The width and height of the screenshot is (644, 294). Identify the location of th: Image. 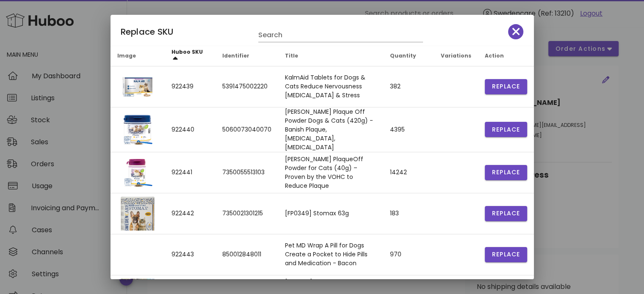
(137, 56).